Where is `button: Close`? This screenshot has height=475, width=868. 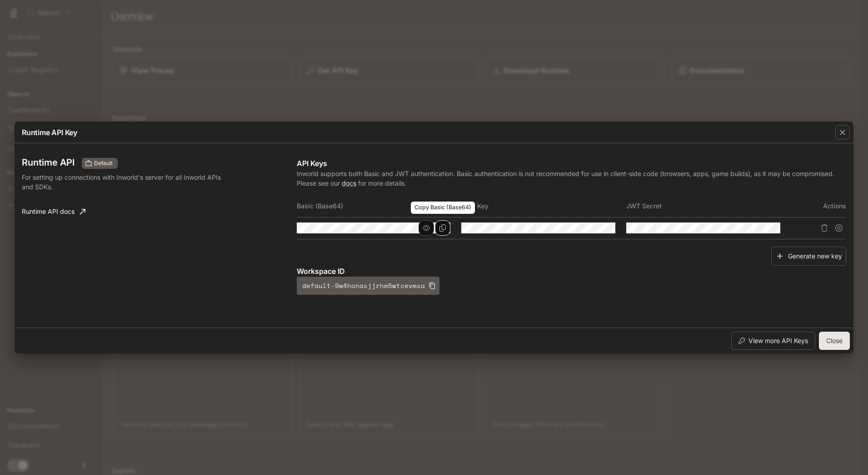 button: Close is located at coordinates (834, 341).